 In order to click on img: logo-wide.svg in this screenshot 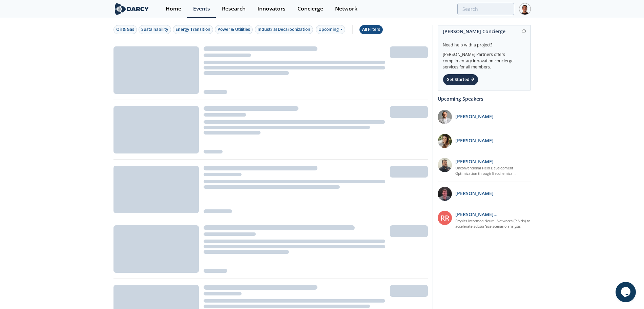, I will do `click(131, 9)`.